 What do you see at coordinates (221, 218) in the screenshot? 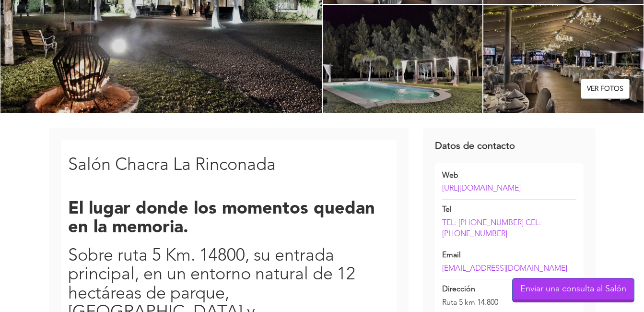
I see `span: El lugar donde los momentos quedan en la memoria.` at bounding box center [221, 218].